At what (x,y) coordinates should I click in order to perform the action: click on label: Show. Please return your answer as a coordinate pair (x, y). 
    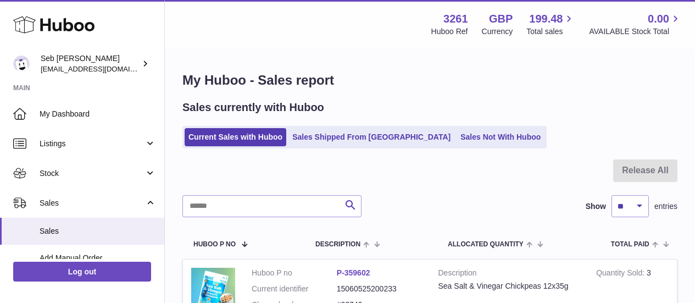
    Looking at the image, I should click on (596, 206).